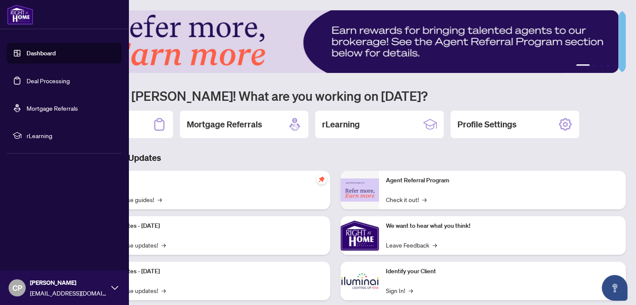 This screenshot has width=636, height=305. I want to click on button: Open asap, so click(615, 287).